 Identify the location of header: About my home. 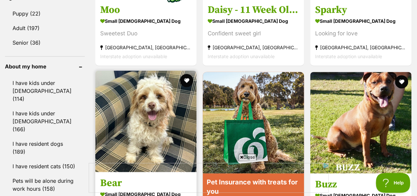
(45, 66).